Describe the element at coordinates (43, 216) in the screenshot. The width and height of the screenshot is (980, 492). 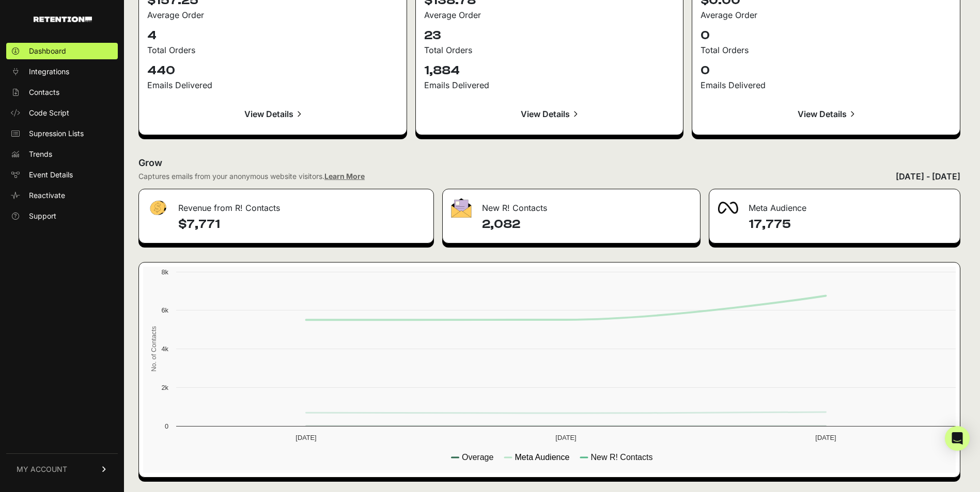
I see `span: Support` at that location.